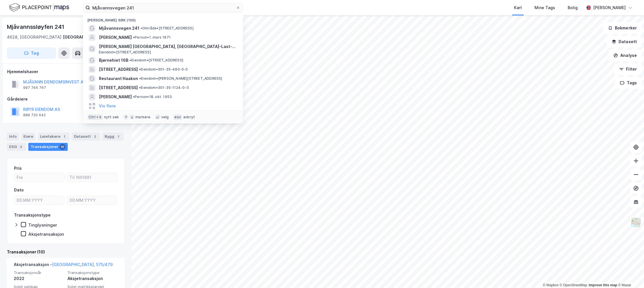 The height and width of the screenshot is (288, 644). What do you see at coordinates (19, 190) in the screenshot?
I see `div: Dato` at bounding box center [19, 190].